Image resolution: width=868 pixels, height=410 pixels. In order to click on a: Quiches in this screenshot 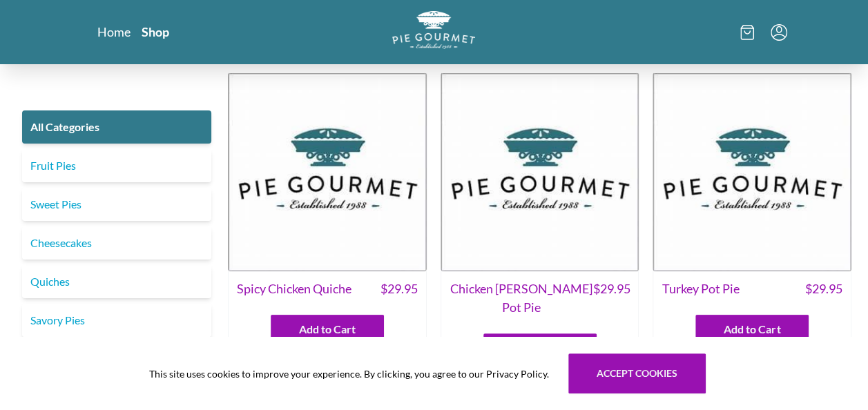, I will do `click(116, 282)`.